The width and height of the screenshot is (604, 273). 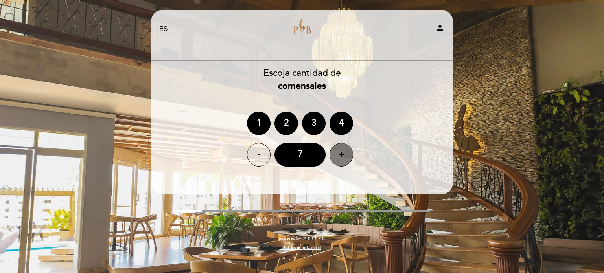 I want to click on button: person, so click(x=440, y=29).